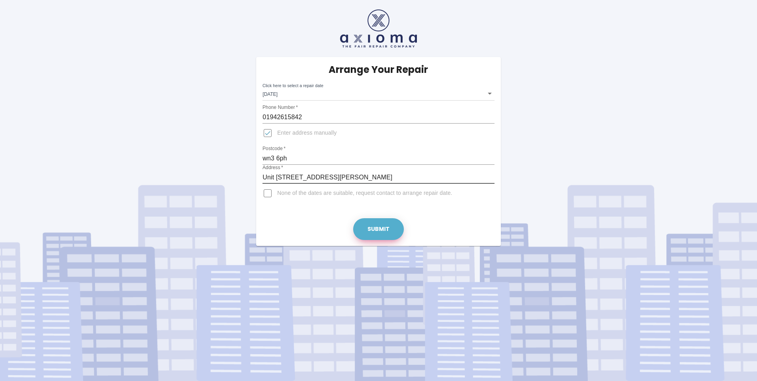 The image size is (757, 381). I want to click on span: None of the dates are suitable, request contact to arrange repair date., so click(364, 193).